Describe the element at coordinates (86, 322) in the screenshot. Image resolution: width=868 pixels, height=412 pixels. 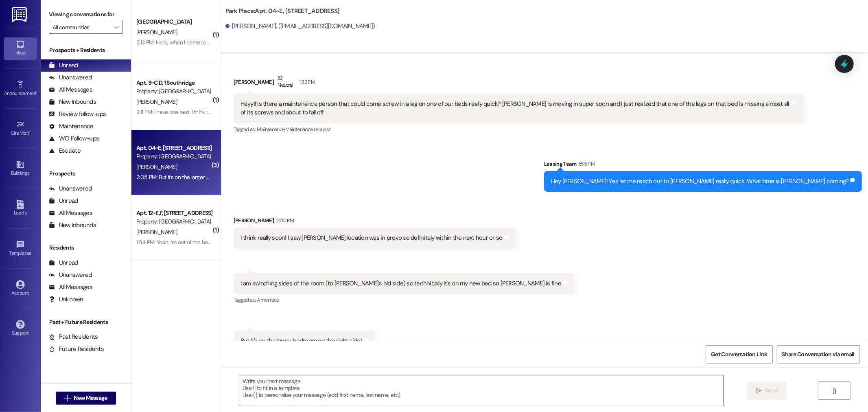
I see `div: Past + Future Residents` at that location.